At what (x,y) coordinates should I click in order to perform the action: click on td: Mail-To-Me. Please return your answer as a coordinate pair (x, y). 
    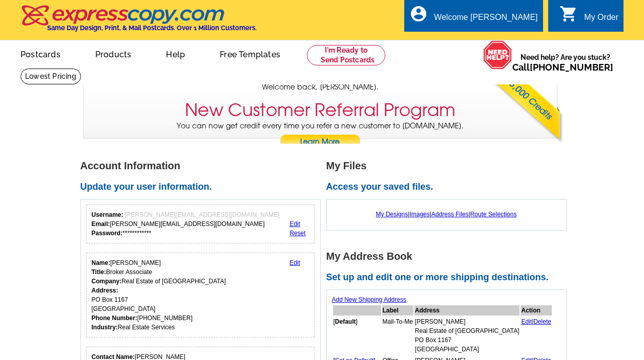
    Looking at the image, I should click on (397, 336).